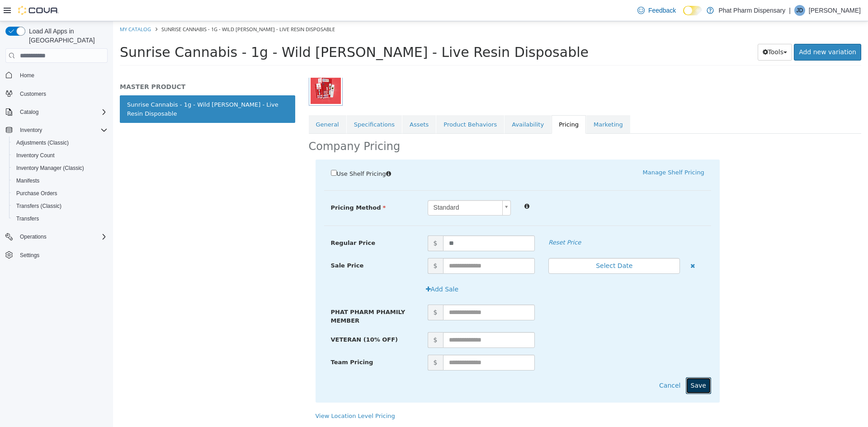 The image size is (868, 427). What do you see at coordinates (451, 221) in the screenshot?
I see `em: Reset Price` at bounding box center [451, 221].